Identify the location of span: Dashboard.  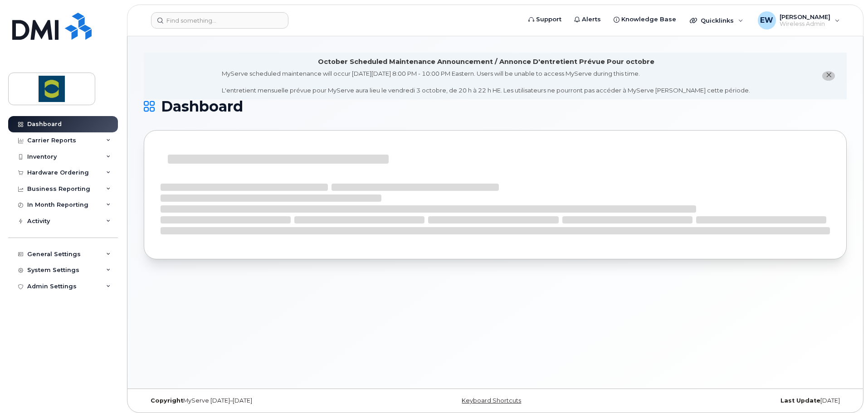
(202, 106).